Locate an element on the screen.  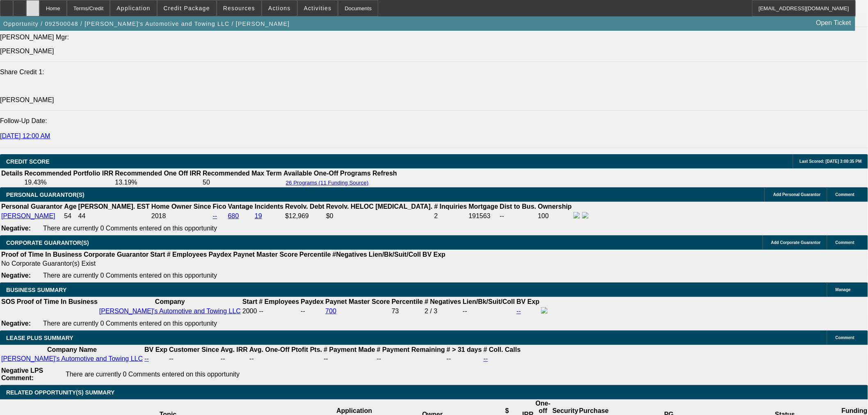
b: Incidents is located at coordinates (269, 206).